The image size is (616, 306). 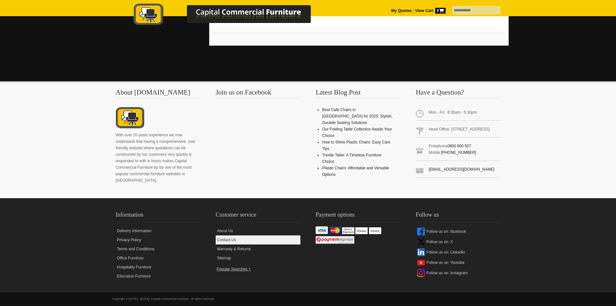 What do you see at coordinates (458, 216) in the screenshot?
I see `h2: Follow us` at bounding box center [458, 216].